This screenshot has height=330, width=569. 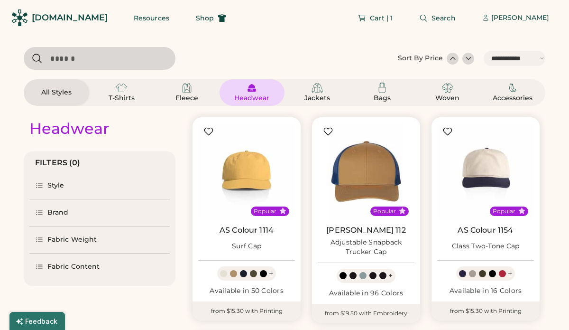 What do you see at coordinates (58, 163) in the screenshot?
I see `div: FILTERS (0)` at bounding box center [58, 163].